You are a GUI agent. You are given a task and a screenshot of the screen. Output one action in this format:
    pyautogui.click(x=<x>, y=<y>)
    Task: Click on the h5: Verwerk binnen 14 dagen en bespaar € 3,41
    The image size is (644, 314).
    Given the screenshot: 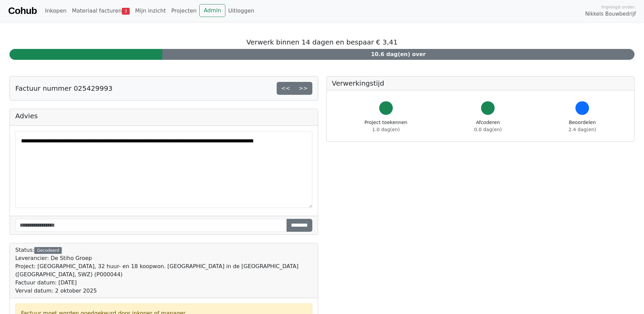 What is the action you would take?
    pyautogui.click(x=322, y=42)
    